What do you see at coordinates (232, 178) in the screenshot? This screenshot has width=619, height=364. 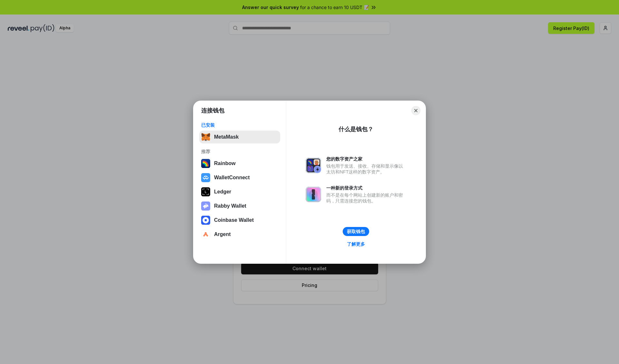 I see `div: WalletConnect` at bounding box center [232, 178].